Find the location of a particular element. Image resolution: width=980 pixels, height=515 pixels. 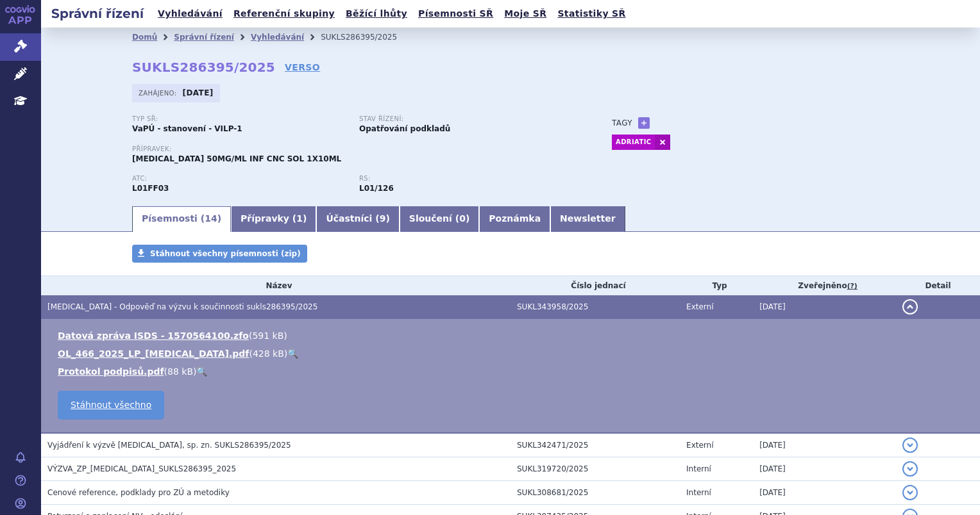

a: Písemnosti (14) is located at coordinates (182, 219).